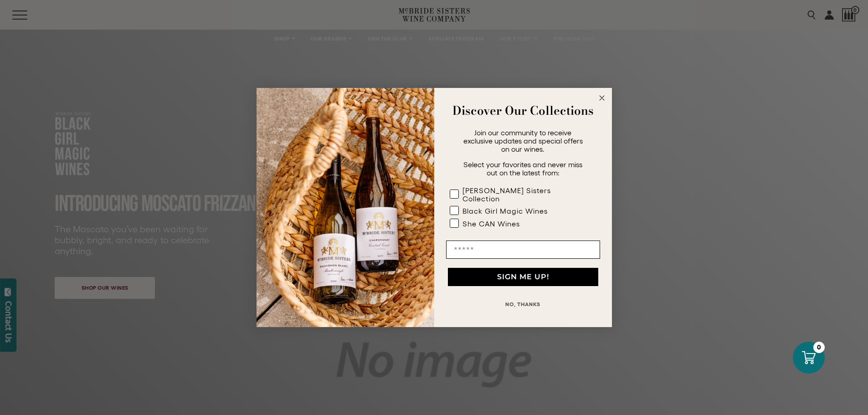 The image size is (868, 415). Describe the element at coordinates (819, 347) in the screenshot. I see `div: 0` at that location.